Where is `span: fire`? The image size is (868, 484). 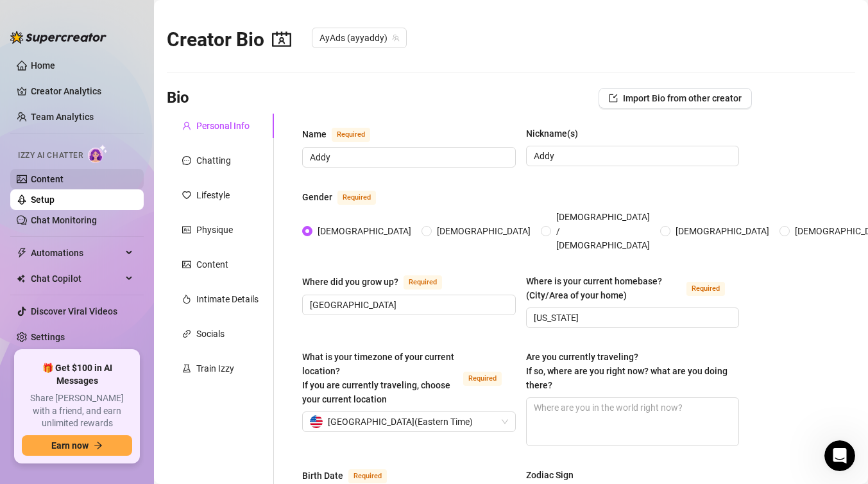 span: fire is located at coordinates (187, 299).